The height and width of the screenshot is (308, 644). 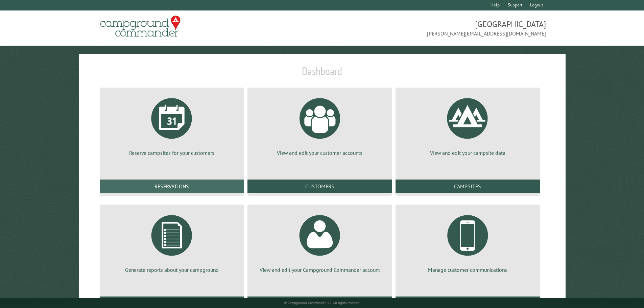 What do you see at coordinates (468, 242) in the screenshot?
I see `a: Manage customer communications` at bounding box center [468, 242].